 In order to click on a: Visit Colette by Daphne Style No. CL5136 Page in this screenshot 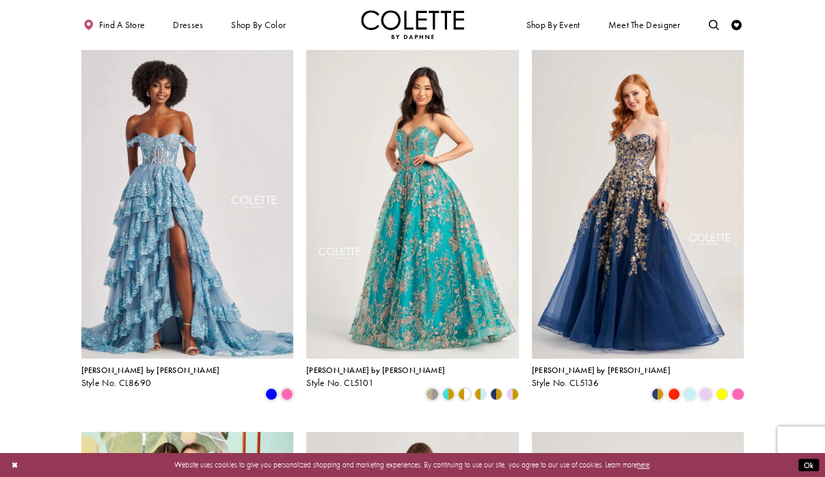, I will do `click(638, 204)`.